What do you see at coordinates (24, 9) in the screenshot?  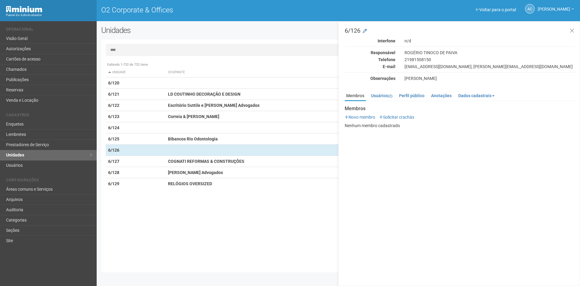 I see `img: Minium` at bounding box center [24, 9].